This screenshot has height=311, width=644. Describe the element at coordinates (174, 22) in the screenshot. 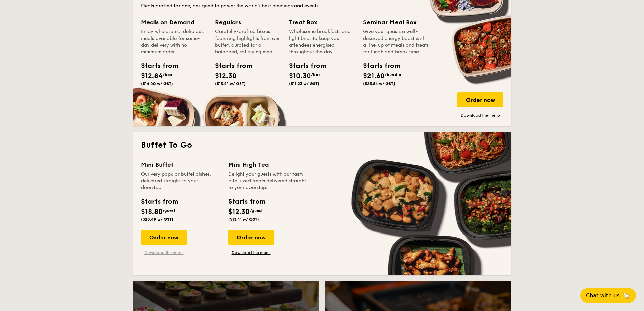

I see `div: Meals on Demand` at that location.